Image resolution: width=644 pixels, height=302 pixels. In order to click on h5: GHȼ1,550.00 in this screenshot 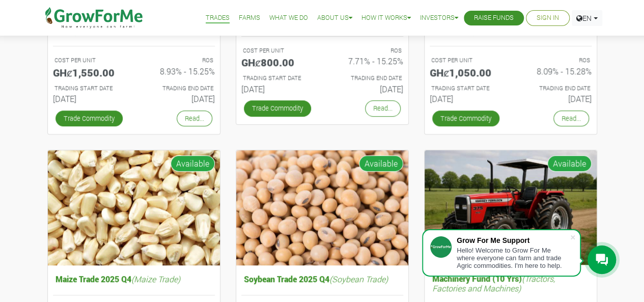, I will do `click(89, 73)`.